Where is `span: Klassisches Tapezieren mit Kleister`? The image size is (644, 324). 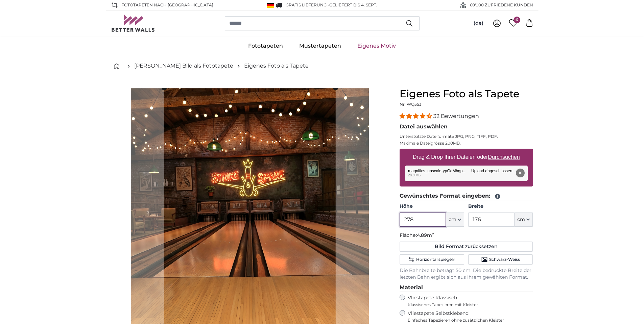
span: Klassisches Tapezieren mit Kleister is located at coordinates (467, 305).